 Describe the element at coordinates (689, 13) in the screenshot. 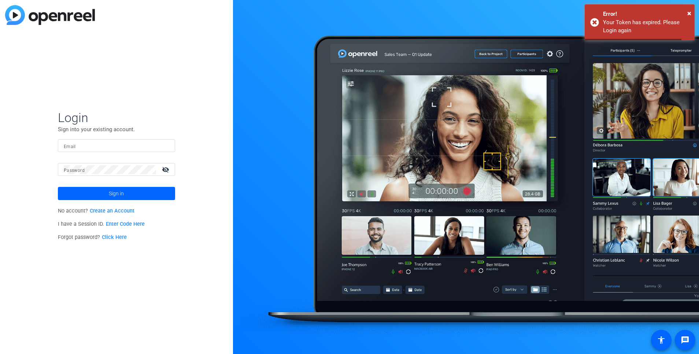

I see `button: Close` at that location.